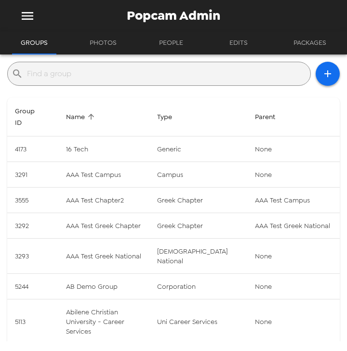 The height and width of the screenshot is (351, 347). I want to click on td: AB Demo Group, so click(104, 286).